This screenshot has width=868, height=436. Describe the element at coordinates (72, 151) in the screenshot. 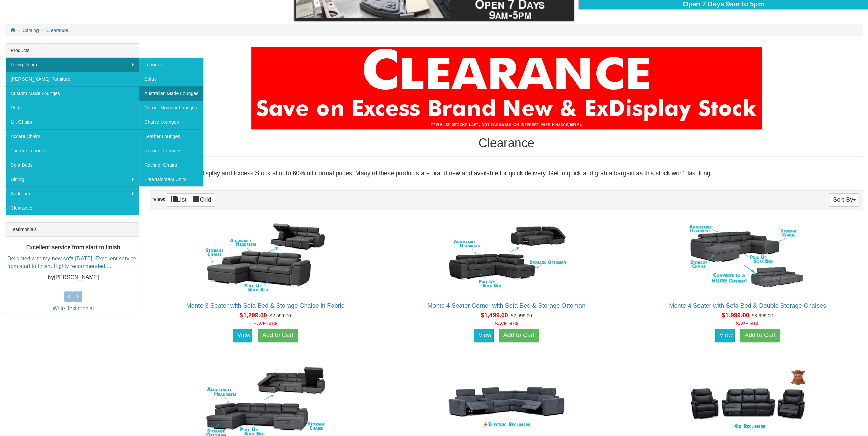

I see `a: Theatre Lounges` at that location.